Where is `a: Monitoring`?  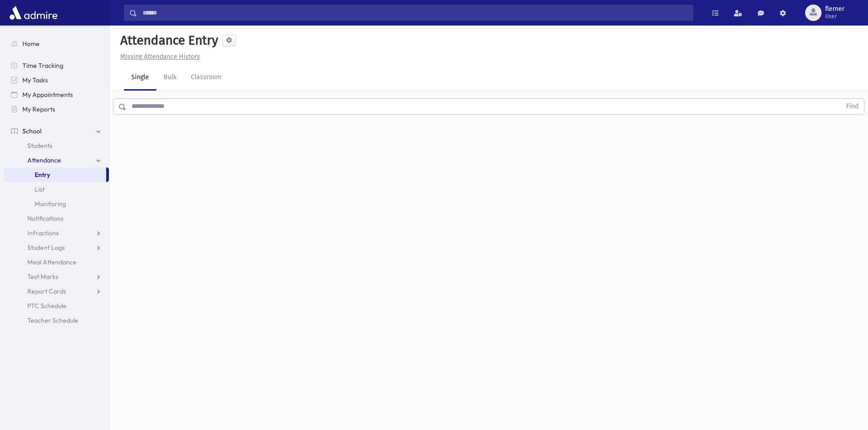 a: Monitoring is located at coordinates (56, 204).